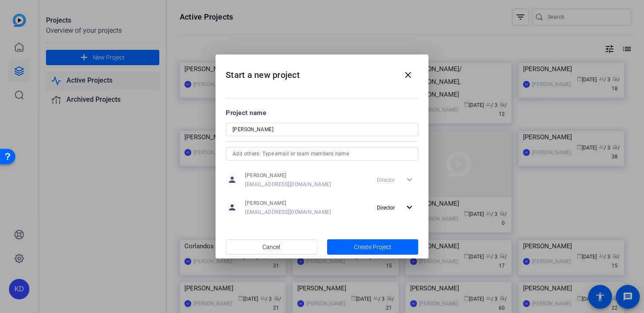 Image resolution: width=644 pixels, height=313 pixels. I want to click on div: Project name, so click(322, 113).